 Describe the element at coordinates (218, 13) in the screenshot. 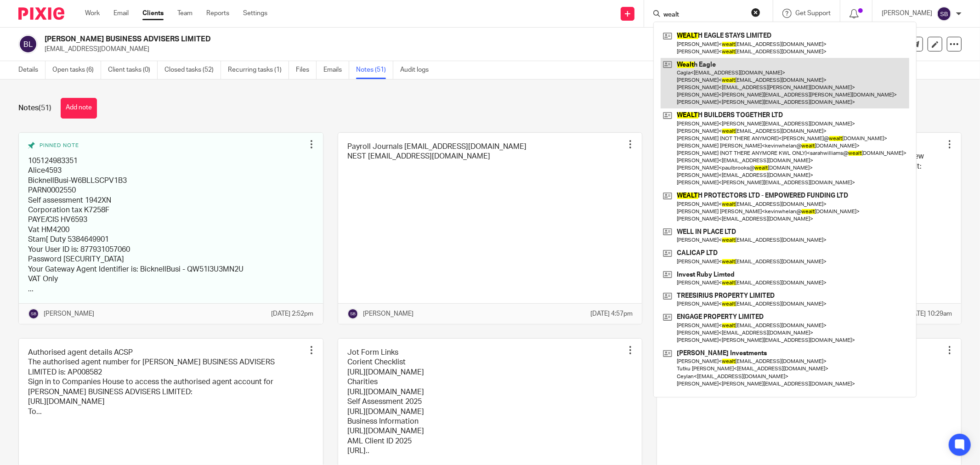

I see `a: Reports` at that location.